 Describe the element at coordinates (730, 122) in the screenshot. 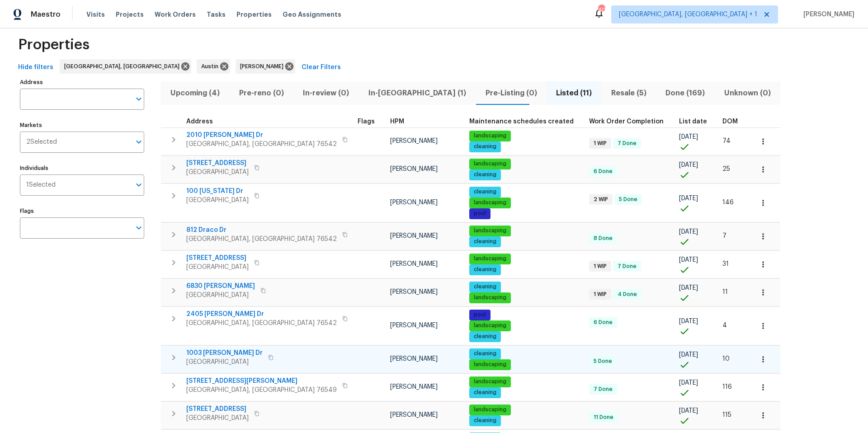

I see `span: DOM` at that location.